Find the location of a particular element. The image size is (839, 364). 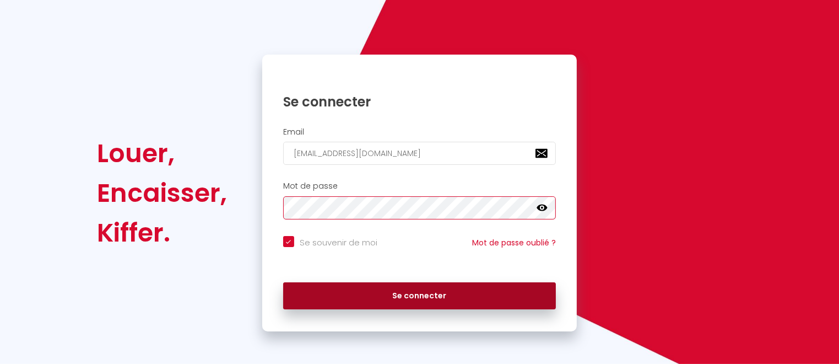

h2: Mot de passe is located at coordinates (420, 186).